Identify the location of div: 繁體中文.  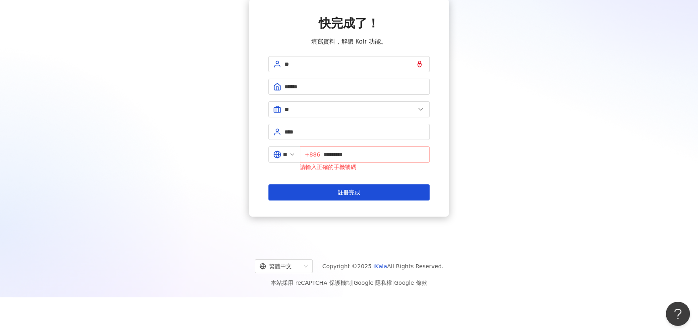
(280, 266).